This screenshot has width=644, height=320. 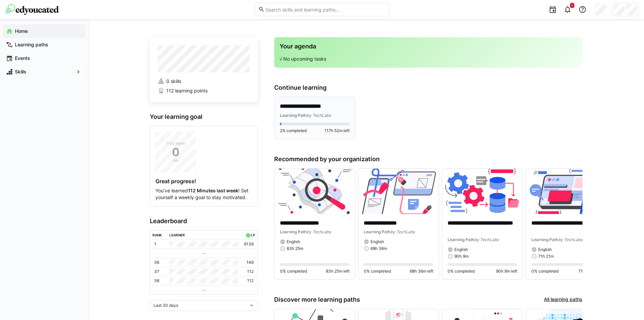 What do you see at coordinates (317, 299) in the screenshot?
I see `h3: Discover more learning paths` at bounding box center [317, 299].